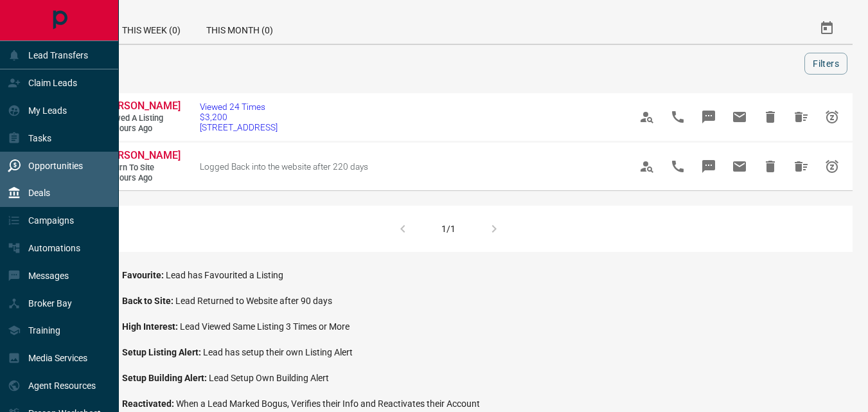 Image resolution: width=868 pixels, height=412 pixels. Describe the element at coordinates (151, 327) in the screenshot. I see `span: High Interest` at that location.